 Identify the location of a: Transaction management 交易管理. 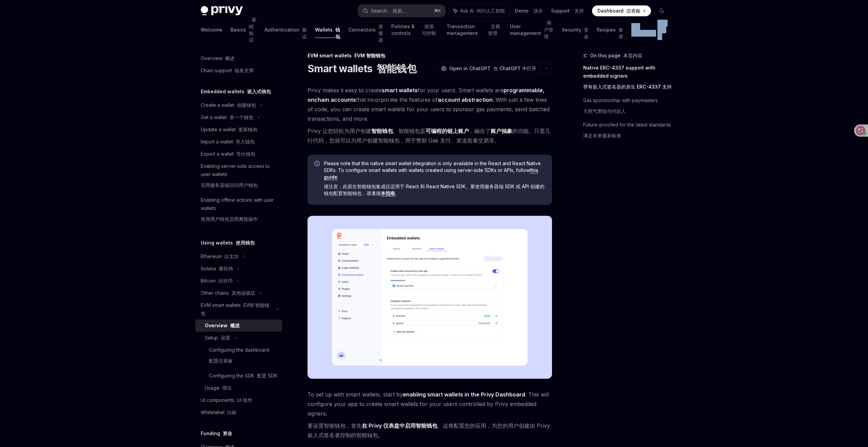
(474, 30).